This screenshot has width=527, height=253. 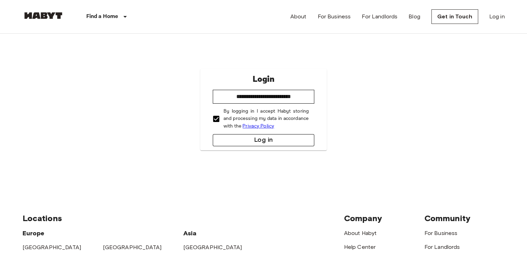 What do you see at coordinates (34, 233) in the screenshot?
I see `span: Europe` at bounding box center [34, 233].